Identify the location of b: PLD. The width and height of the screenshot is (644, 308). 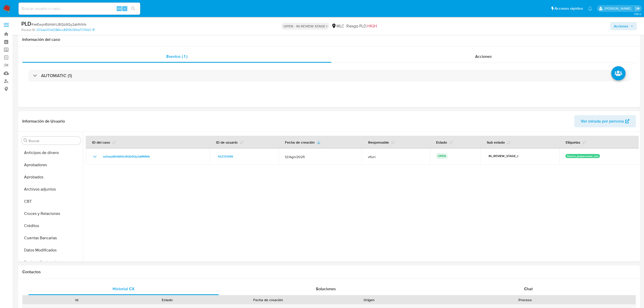
(26, 23).